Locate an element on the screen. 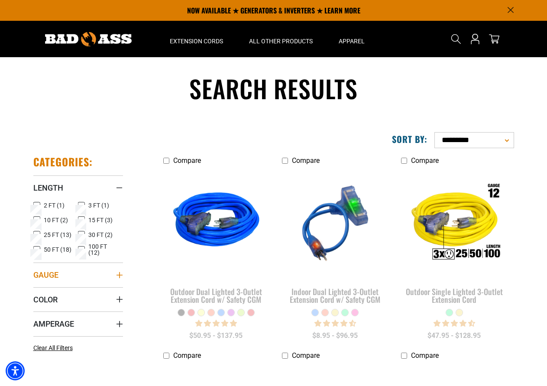  span: Length is located at coordinates (48, 188).